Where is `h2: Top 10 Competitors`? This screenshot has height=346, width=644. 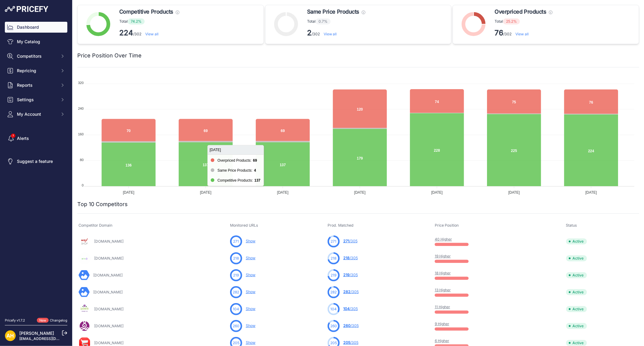
h2: Top 10 Competitors is located at coordinates (102, 204).